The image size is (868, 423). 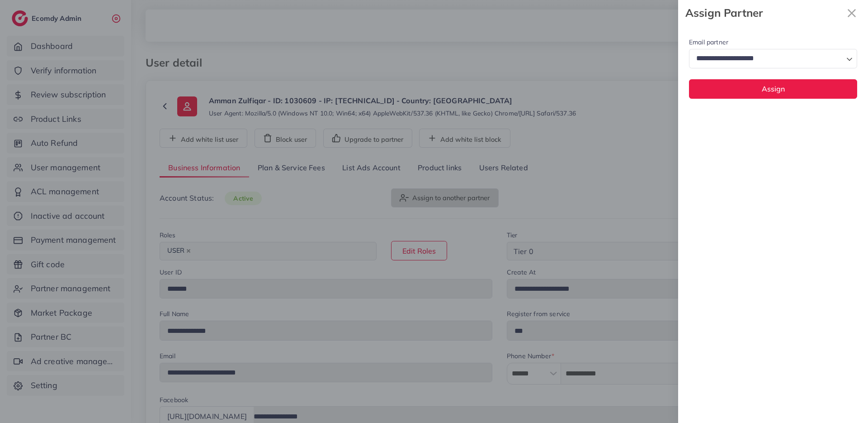 I want to click on span: Assign, so click(x=773, y=89).